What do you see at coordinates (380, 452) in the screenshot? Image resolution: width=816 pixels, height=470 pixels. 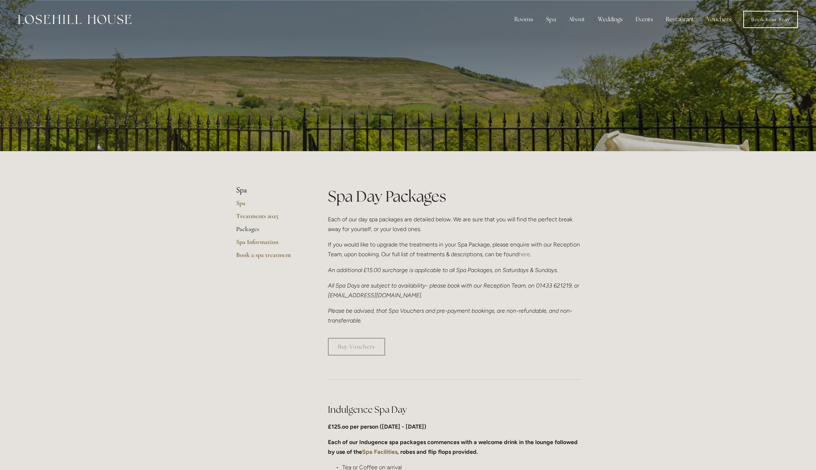 I see `a: Spa Facilities` at bounding box center [380, 452].